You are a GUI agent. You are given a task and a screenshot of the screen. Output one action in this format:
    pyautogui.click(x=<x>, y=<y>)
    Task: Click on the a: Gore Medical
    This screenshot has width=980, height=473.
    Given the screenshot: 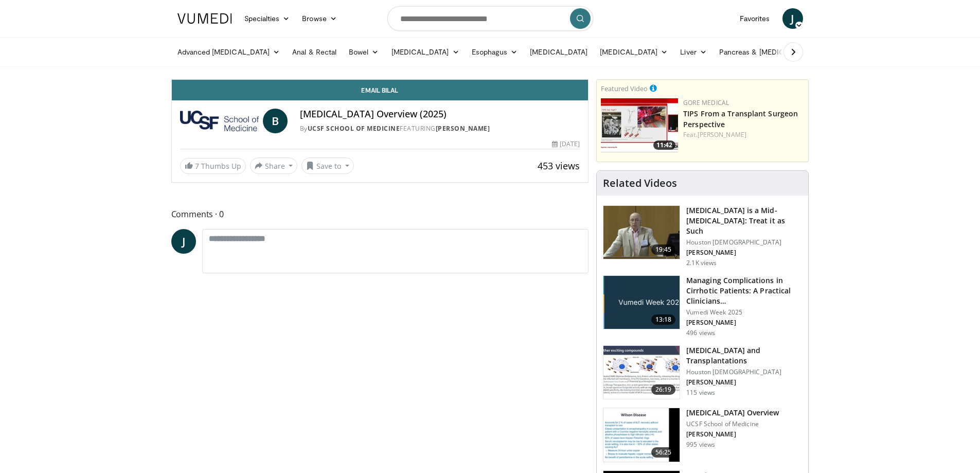 What is the action you would take?
    pyautogui.click(x=706, y=102)
    